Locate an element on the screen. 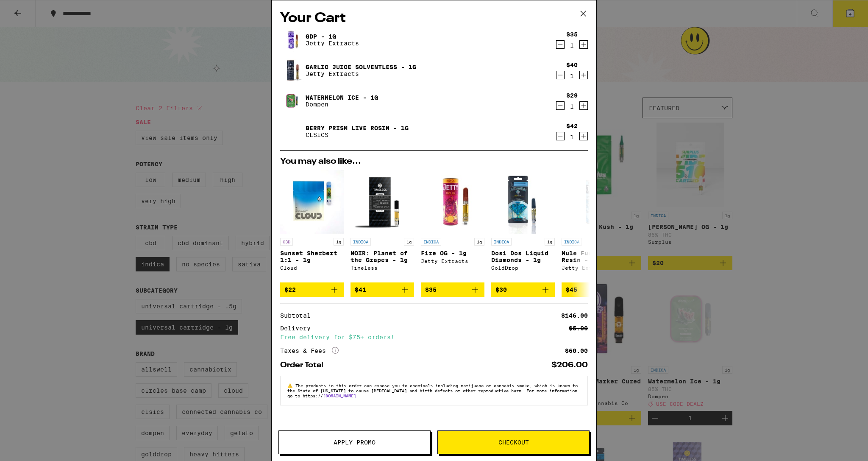 The width and height of the screenshot is (868, 461). span: Hi. Need any help? is located at coordinates (33, 9).